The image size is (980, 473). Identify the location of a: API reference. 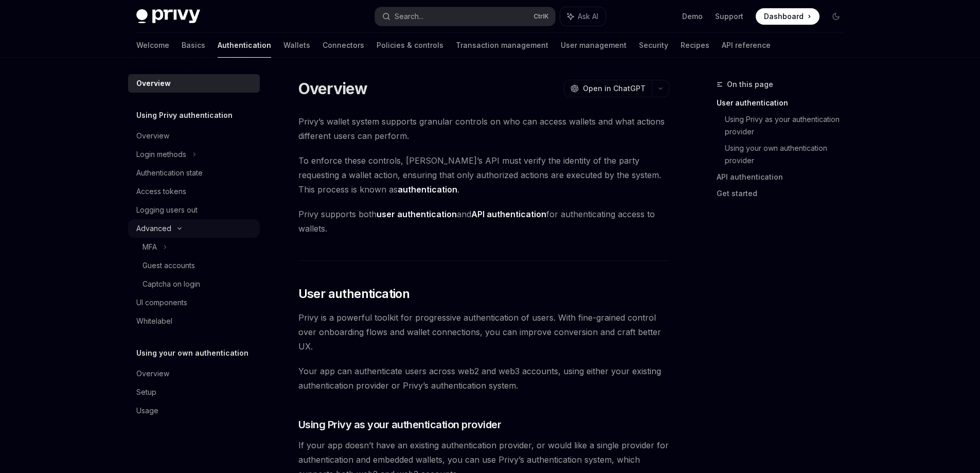
(747, 45).